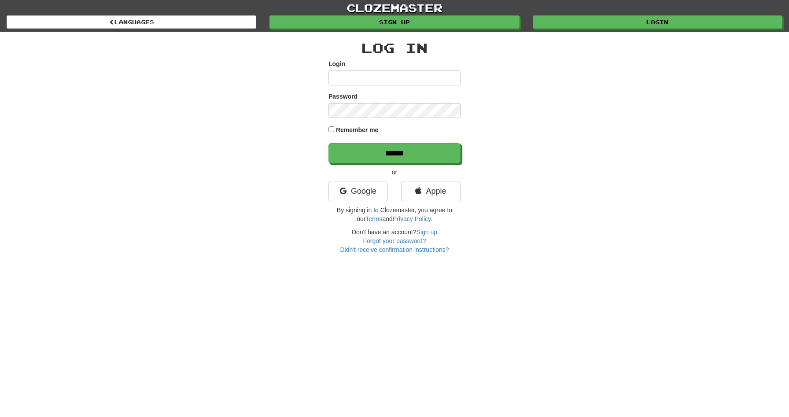  What do you see at coordinates (131, 22) in the screenshot?
I see `a: Languages` at bounding box center [131, 22].